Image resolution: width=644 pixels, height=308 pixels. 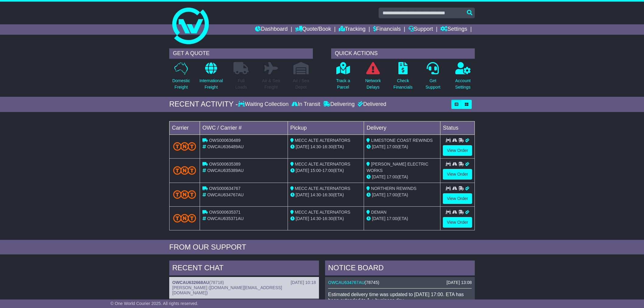 I want to click on a: Tracking, so click(x=352, y=30).